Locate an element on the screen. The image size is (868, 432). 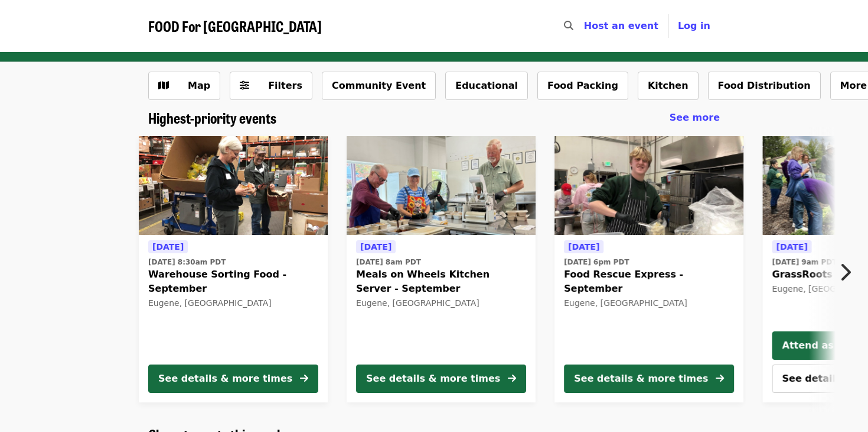
button: Food Packing is located at coordinates (583, 86).